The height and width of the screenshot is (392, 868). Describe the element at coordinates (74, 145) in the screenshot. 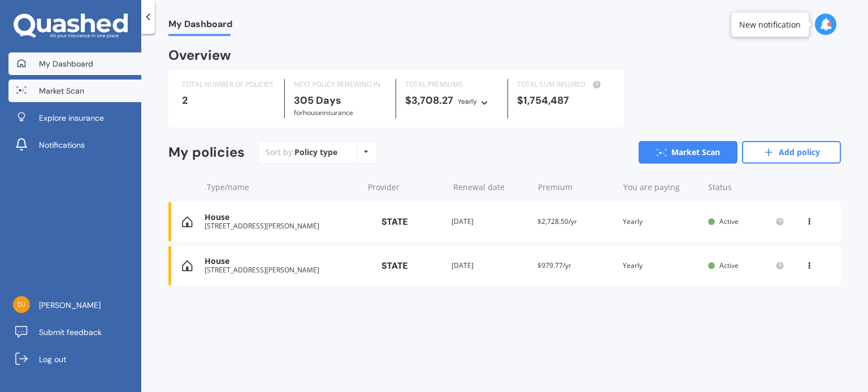

I see `a: Notifications` at that location.